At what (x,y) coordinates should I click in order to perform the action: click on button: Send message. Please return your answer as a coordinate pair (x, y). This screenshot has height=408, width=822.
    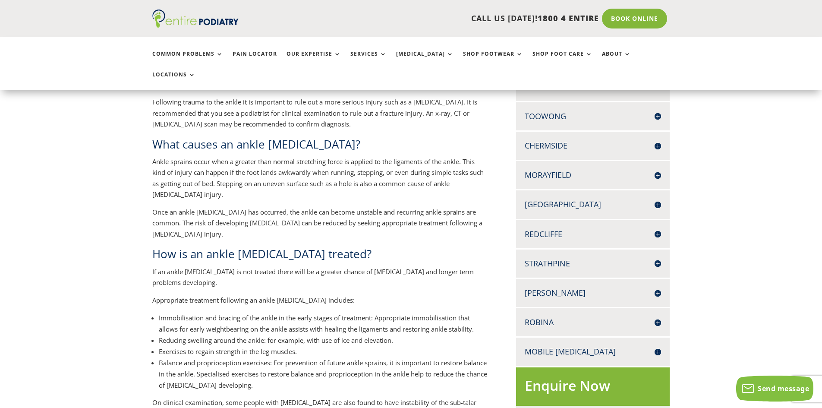
    Looking at the image, I should click on (775, 388).